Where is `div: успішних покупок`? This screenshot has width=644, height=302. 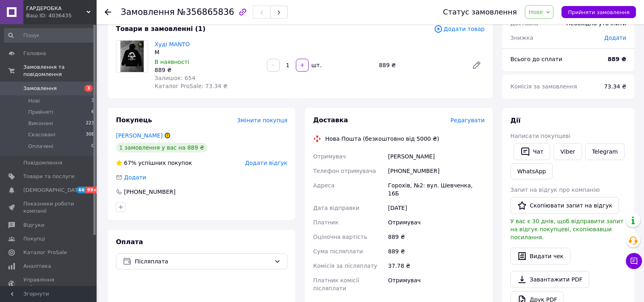
div: успішних покупок is located at coordinates (154, 163).